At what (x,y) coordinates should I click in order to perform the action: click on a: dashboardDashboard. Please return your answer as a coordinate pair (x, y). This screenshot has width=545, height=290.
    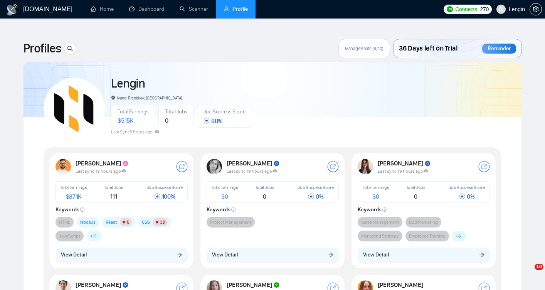
    Looking at the image, I should click on (146, 9).